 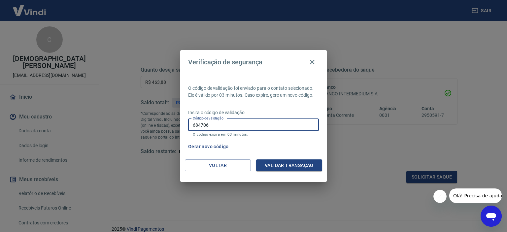 I want to click on button: Voltar, so click(x=218, y=165).